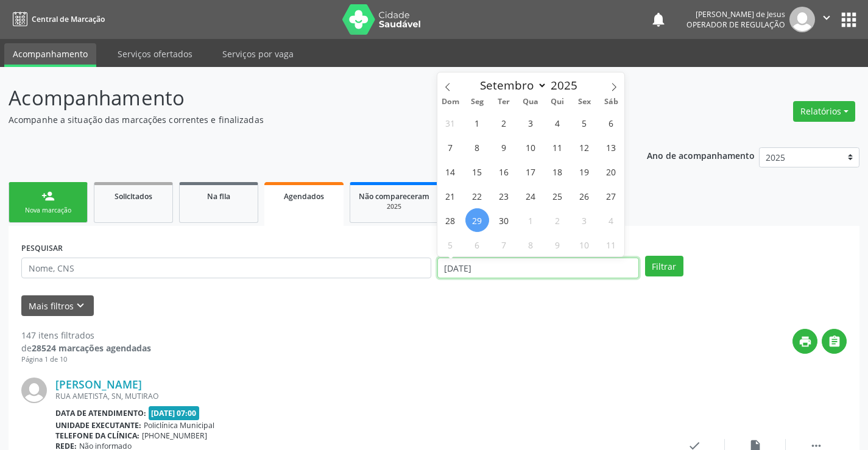  What do you see at coordinates (306, 119) in the screenshot?
I see `p: Acompanhe a situação das marcações correntes e finalizadas` at bounding box center [306, 119].